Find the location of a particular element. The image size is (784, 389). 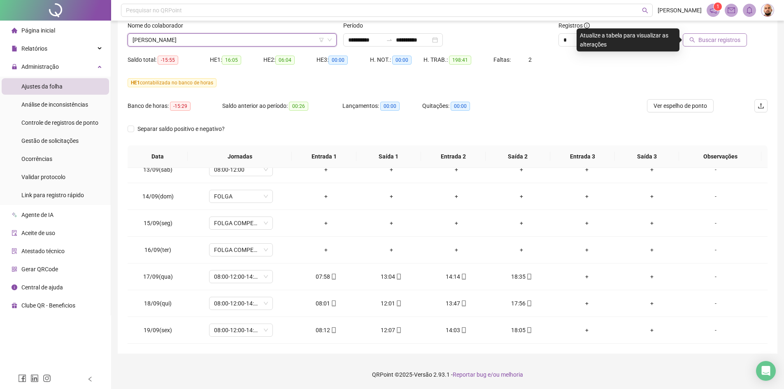

div: H. TRAB.: is located at coordinates (459, 60).